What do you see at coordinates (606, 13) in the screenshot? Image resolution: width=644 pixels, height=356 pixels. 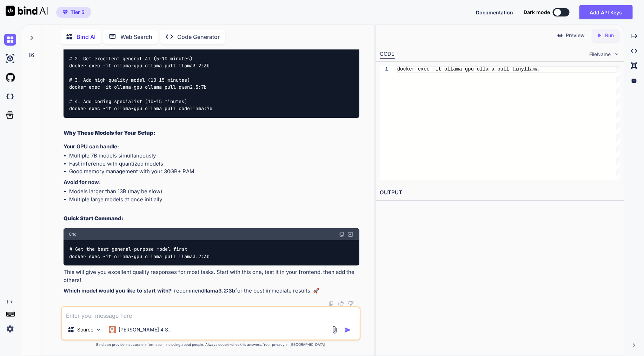 I see `button: Add API Keys` at bounding box center [606, 13].